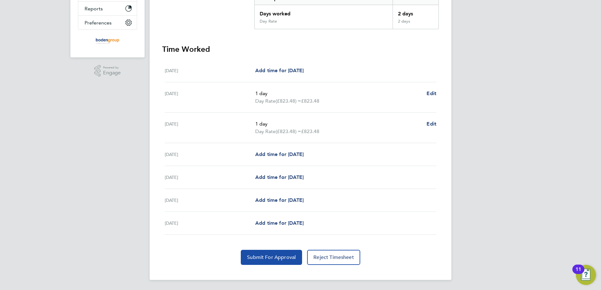 The height and width of the screenshot is (290, 601). What do you see at coordinates (107, 23) in the screenshot?
I see `button: Preferences` at bounding box center [107, 23].